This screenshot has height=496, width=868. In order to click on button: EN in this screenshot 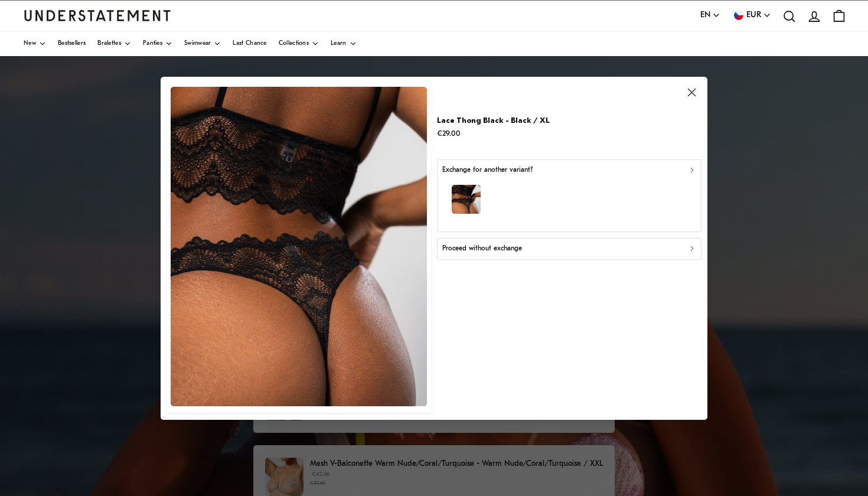, I will do `click(710, 15)`.